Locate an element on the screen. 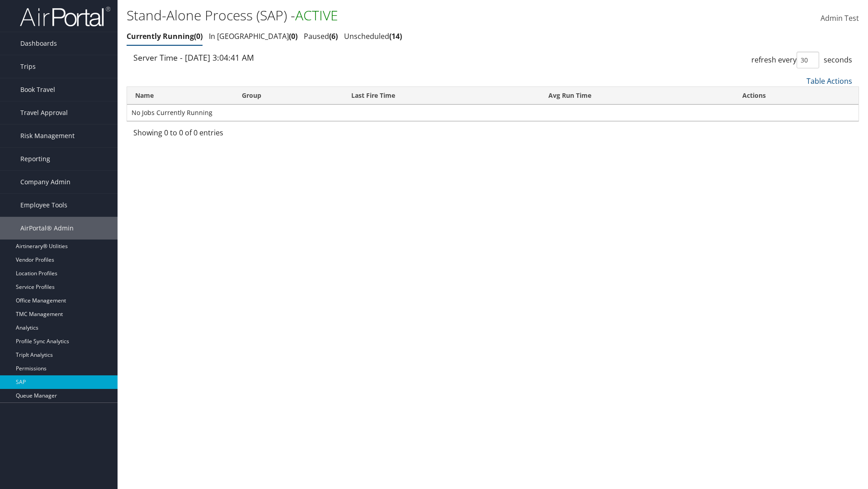 The width and height of the screenshot is (868, 489). span: Employee Tools is located at coordinates (43, 205).